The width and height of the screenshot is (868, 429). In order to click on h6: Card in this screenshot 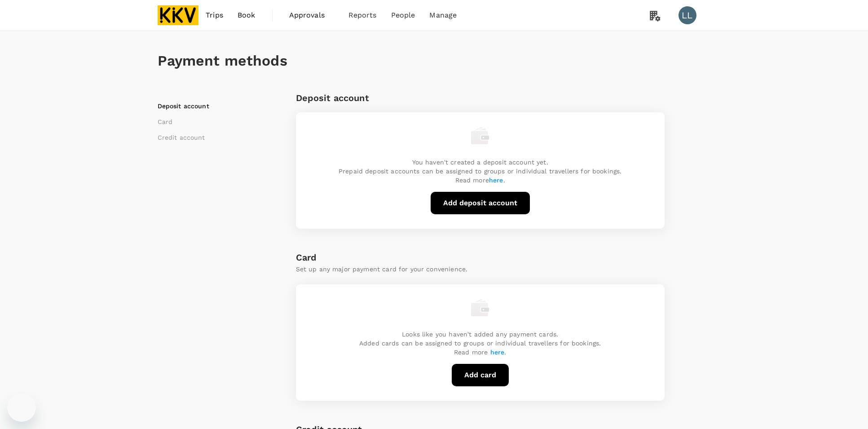, I will do `click(480, 258)`.